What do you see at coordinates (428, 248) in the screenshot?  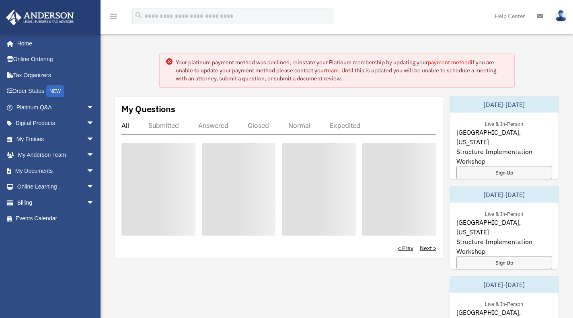 I see `a: Next >` at bounding box center [428, 248].